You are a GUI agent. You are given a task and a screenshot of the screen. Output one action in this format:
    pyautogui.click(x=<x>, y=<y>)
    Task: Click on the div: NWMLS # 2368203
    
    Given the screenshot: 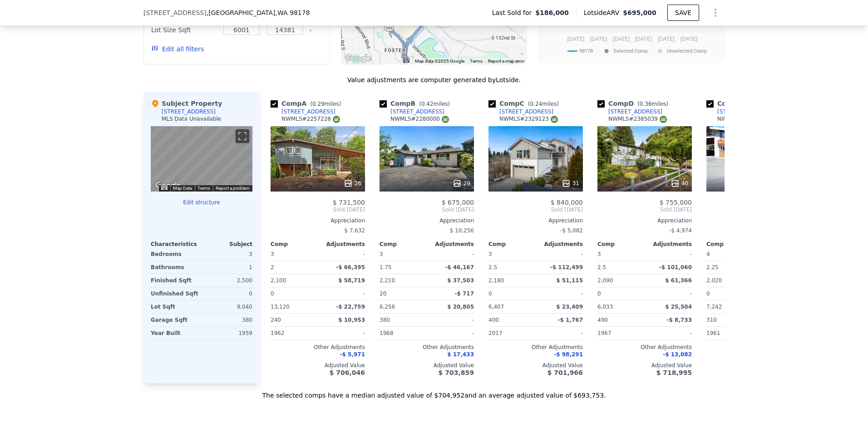 What is the action you would take?
    pyautogui.click(x=747, y=119)
    